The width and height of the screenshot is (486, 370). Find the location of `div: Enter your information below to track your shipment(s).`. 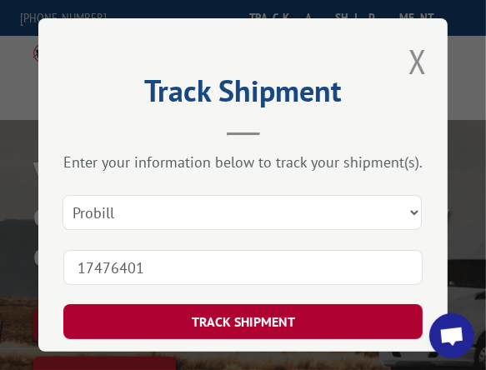

div: Enter your information below to track your shipment(s). is located at coordinates (243, 162).